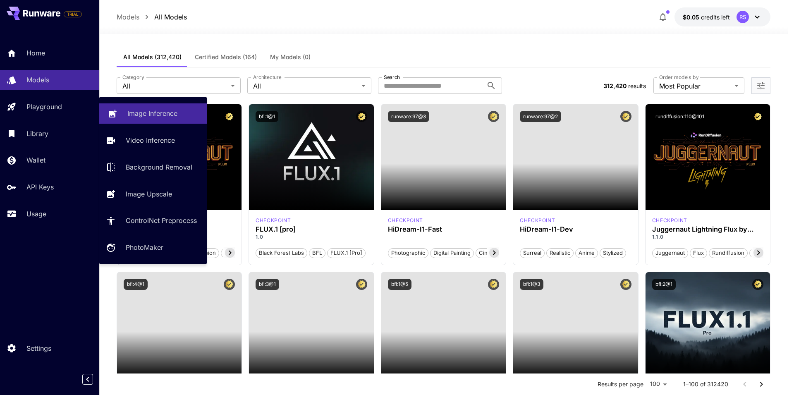 This screenshot has width=794, height=395. I want to click on a: Background Removal, so click(153, 167).